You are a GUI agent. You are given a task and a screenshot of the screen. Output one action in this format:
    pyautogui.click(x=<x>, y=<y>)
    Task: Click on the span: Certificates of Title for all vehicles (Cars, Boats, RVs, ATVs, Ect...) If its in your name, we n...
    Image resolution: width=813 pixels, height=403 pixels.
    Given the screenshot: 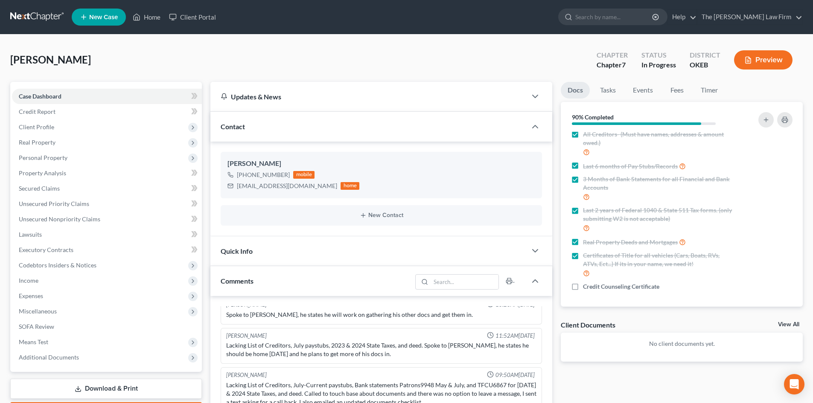 What is the action you would take?
    pyautogui.click(x=659, y=260)
    